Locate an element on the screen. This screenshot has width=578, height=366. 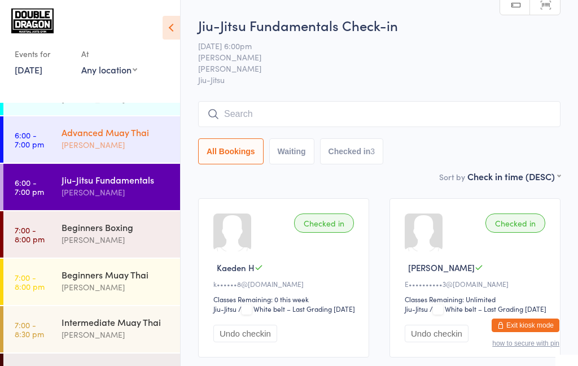
div: Advanced Muay Thai is located at coordinates (116, 132).